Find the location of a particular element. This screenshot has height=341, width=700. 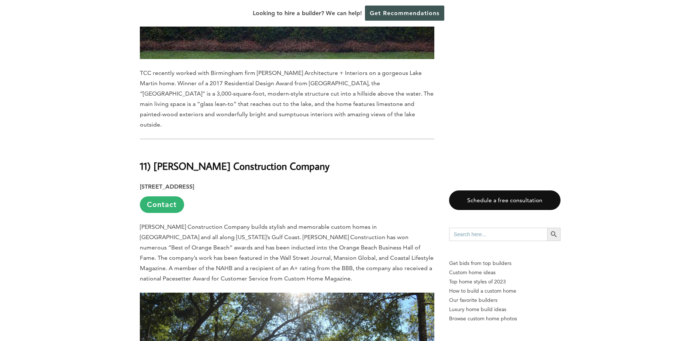

a: Top home styles of 2023 is located at coordinates (505, 282).